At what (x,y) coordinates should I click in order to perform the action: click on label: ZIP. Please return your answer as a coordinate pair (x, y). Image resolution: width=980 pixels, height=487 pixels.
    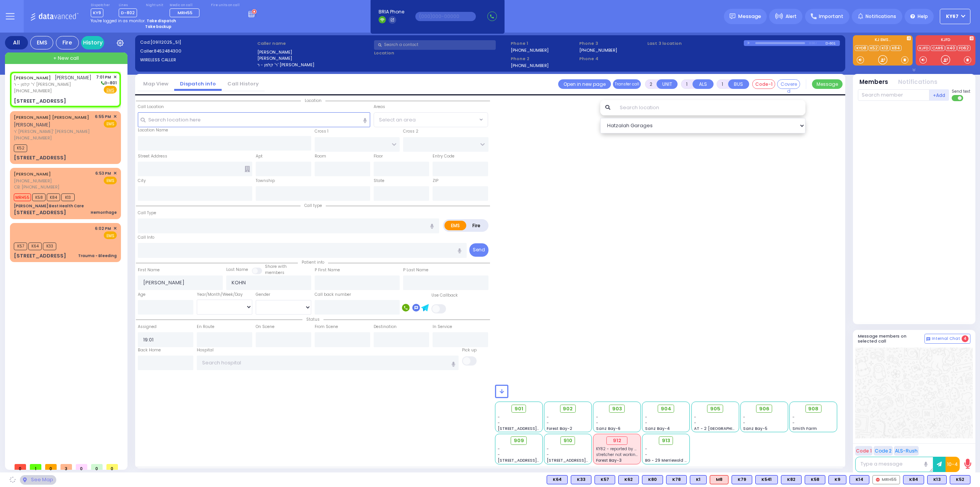
    Looking at the image, I should click on (435, 181).